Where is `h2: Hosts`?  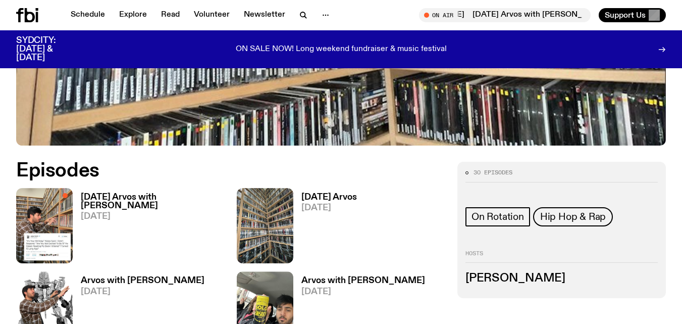 h2: Hosts is located at coordinates (562, 257).